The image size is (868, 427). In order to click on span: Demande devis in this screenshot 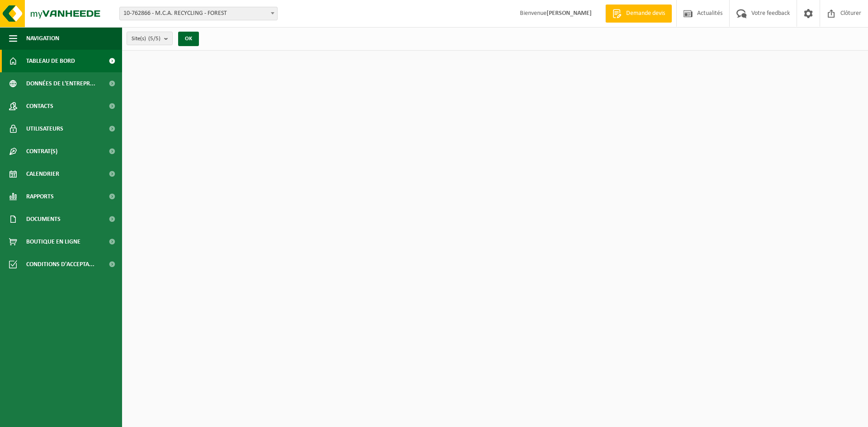, I will do `click(645, 14)`.